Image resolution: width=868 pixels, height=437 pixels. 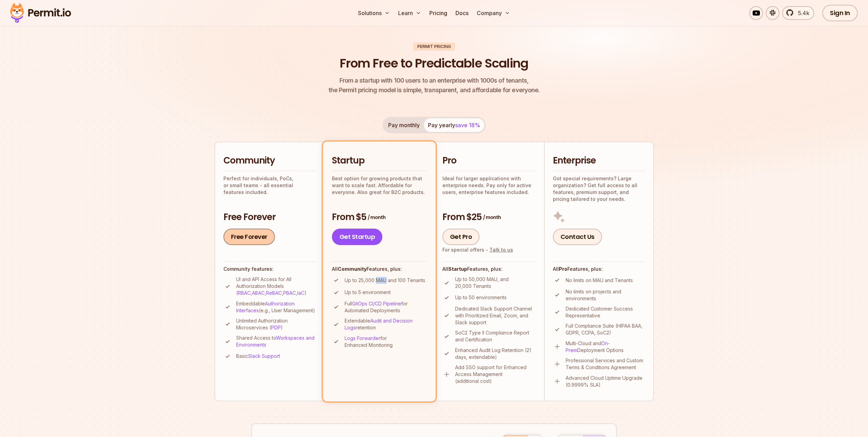 I want to click on strong: Startup, so click(x=458, y=269).